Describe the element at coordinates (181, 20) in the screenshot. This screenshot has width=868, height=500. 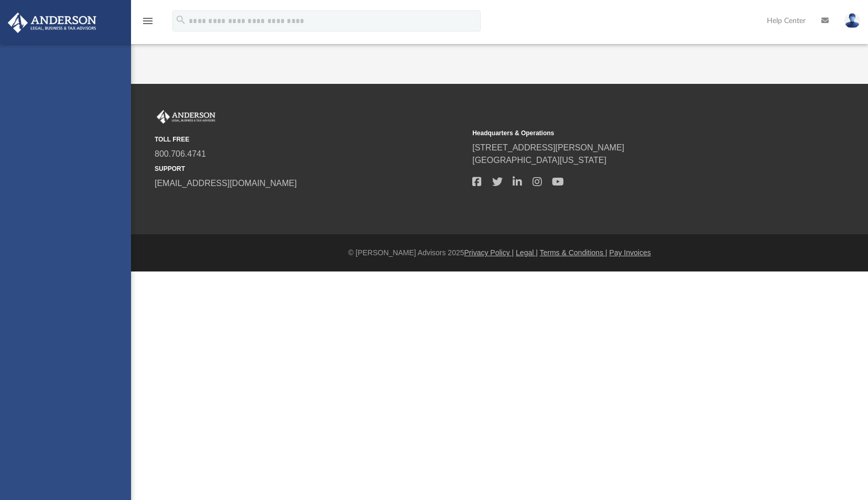
I see `i: search` at that location.